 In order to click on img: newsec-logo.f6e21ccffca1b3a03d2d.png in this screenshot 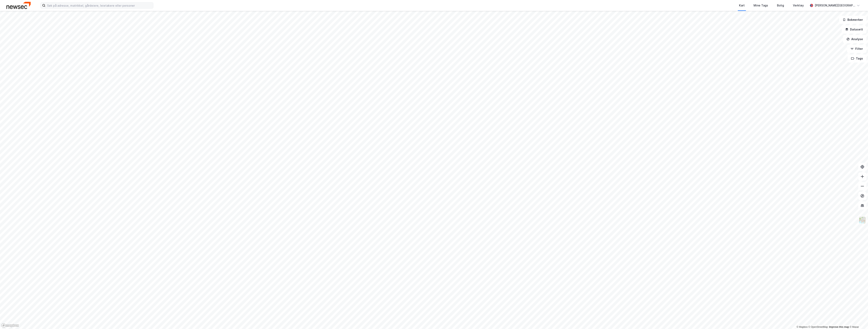, I will do `click(18, 6)`.